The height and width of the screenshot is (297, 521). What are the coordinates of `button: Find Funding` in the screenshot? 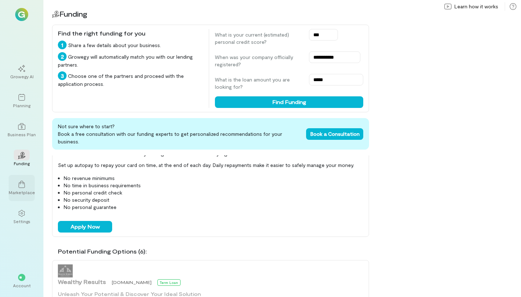 It's located at (289, 102).